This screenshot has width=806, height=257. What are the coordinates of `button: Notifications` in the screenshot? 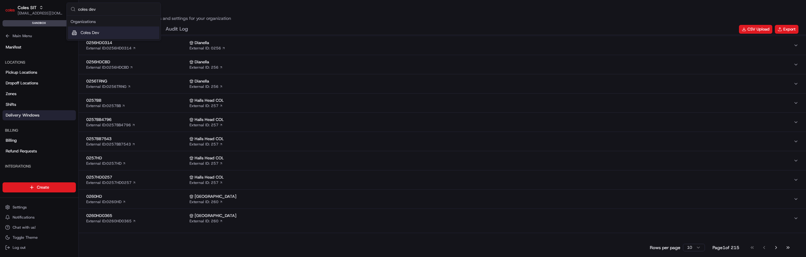 It's located at (39, 217).